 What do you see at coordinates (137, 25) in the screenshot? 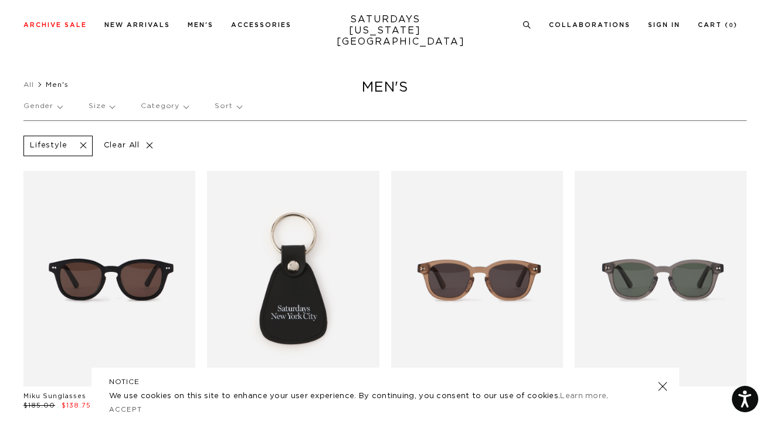
I see `a: New Arrivals` at bounding box center [137, 25].